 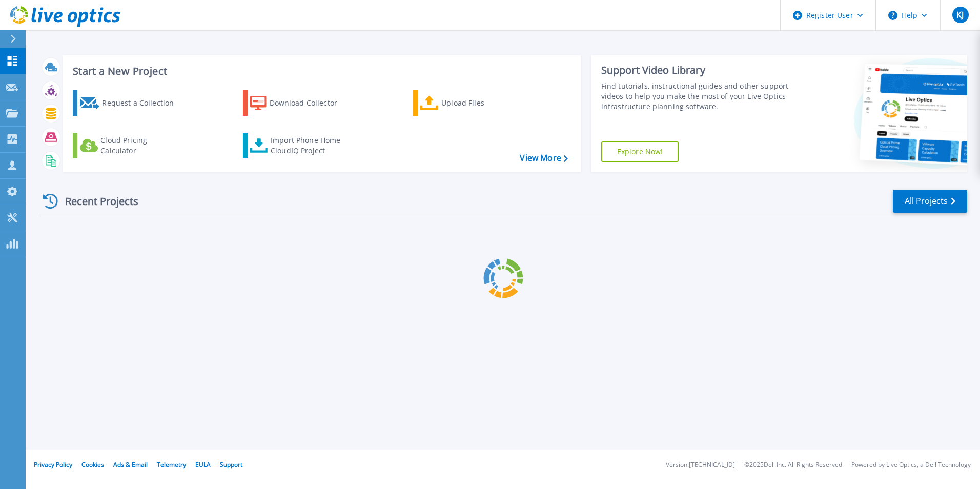 What do you see at coordinates (171, 464) in the screenshot?
I see `a: Telemetry` at bounding box center [171, 464].